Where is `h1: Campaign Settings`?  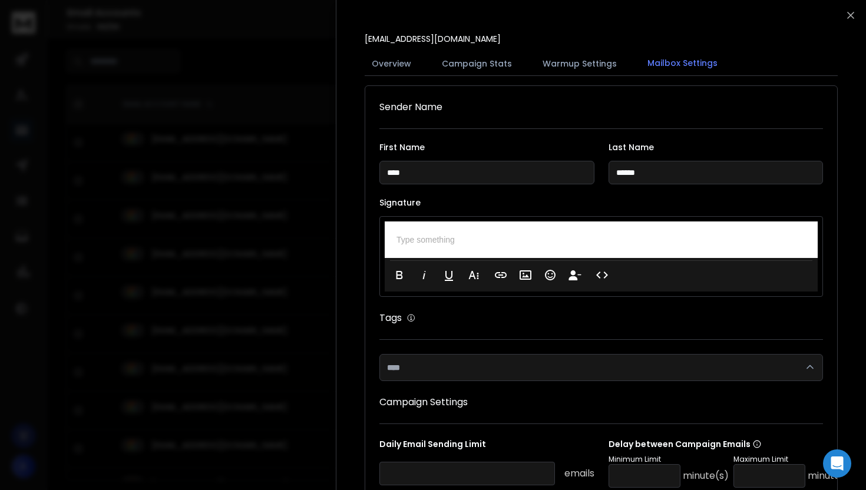
h1: Campaign Settings is located at coordinates (601, 402).